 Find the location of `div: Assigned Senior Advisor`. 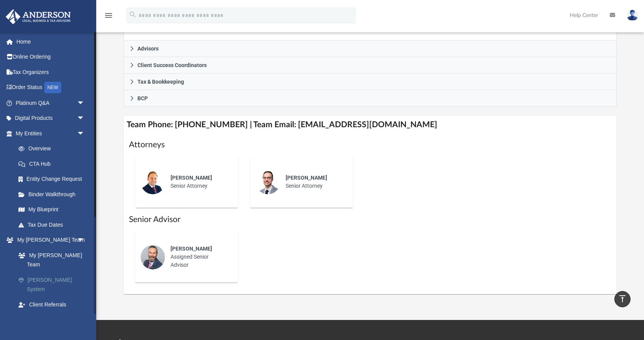

div: Assigned Senior Advisor is located at coordinates (199, 257).